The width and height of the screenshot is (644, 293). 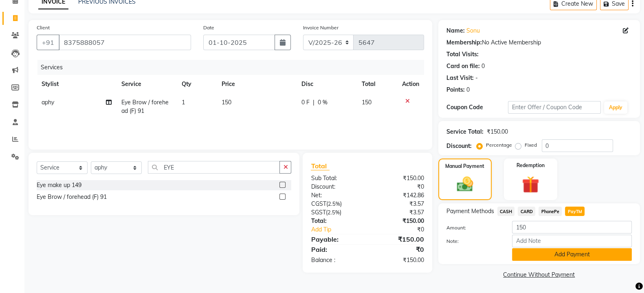 What do you see at coordinates (572, 241) in the screenshot?
I see `input: Add Note` at bounding box center [572, 241].